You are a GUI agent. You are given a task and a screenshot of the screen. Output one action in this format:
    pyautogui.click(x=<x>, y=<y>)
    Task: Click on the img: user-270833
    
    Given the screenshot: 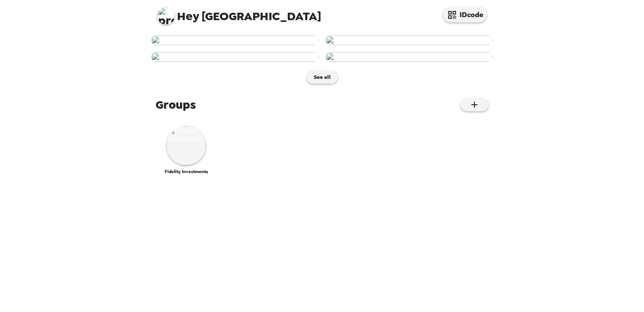 What is the action you would take?
    pyautogui.click(x=410, y=57)
    